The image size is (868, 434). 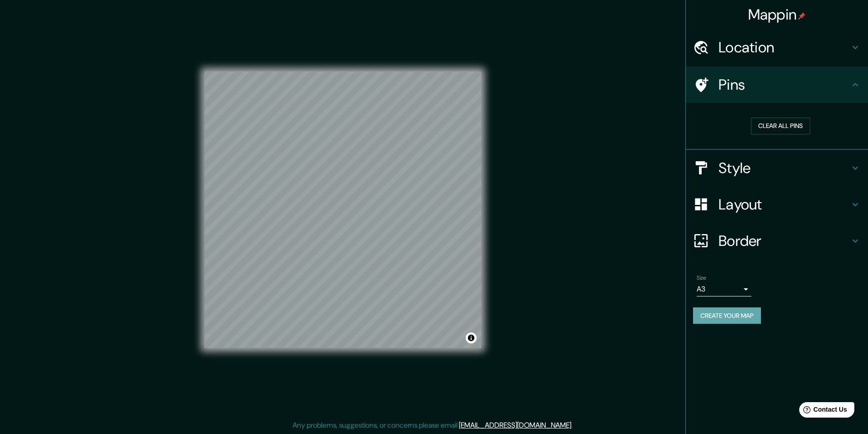 What do you see at coordinates (777, 85) in the screenshot?
I see `div: Pins` at bounding box center [777, 85].